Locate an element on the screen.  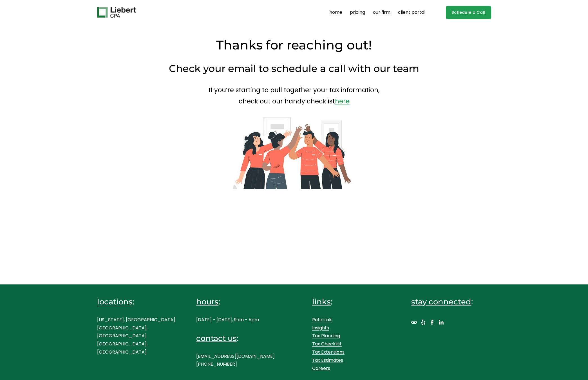
a: client portal is located at coordinates (412, 13).